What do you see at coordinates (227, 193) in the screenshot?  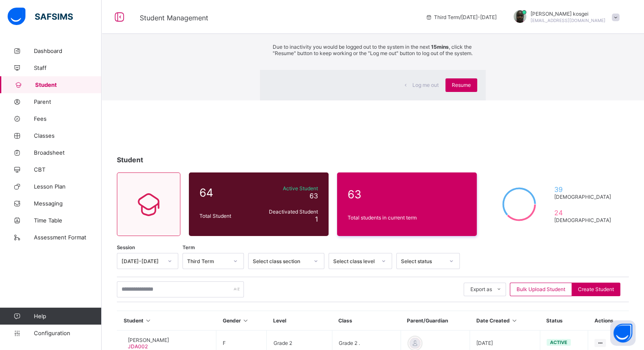 I see `span: 64` at bounding box center [227, 193].